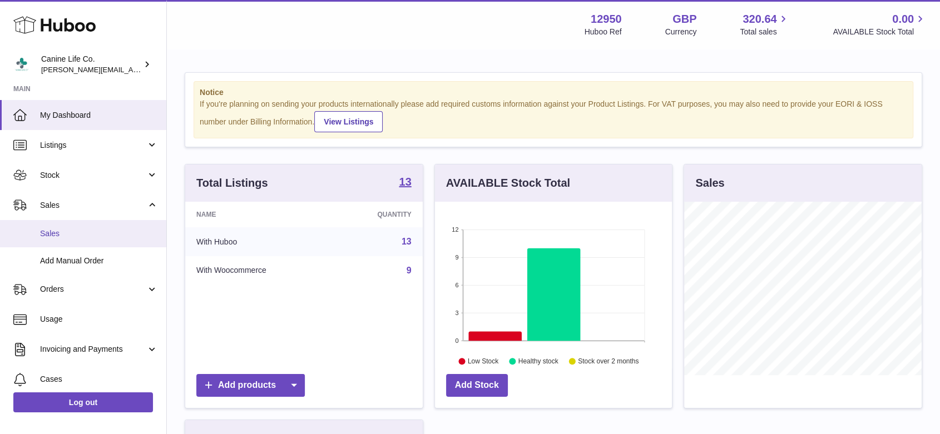 This screenshot has height=434, width=940. Describe the element at coordinates (93, 145) in the screenshot. I see `span: Listings` at that location.